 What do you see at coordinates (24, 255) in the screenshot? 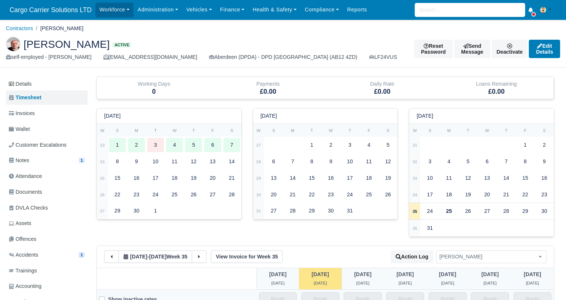
I see `span: Accidents` at bounding box center [24, 255].